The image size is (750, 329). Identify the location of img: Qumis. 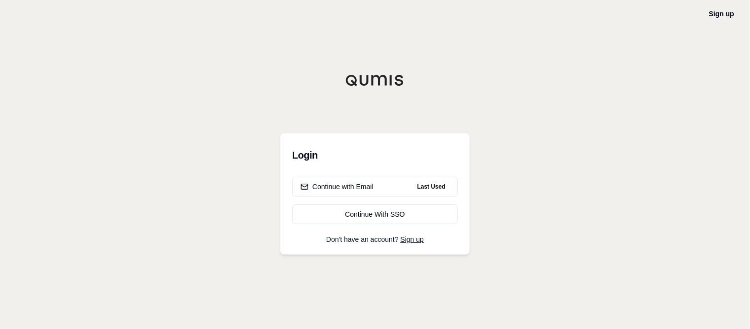
(375, 80).